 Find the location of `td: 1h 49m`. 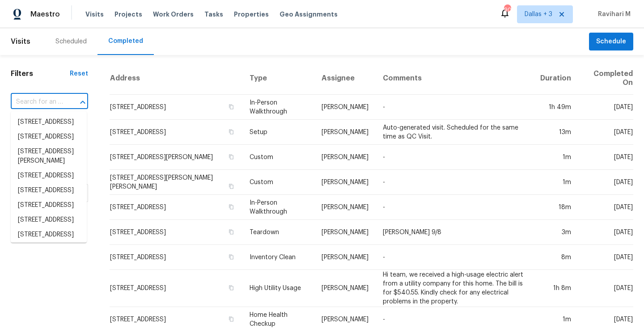

td: 1h 49m is located at coordinates (556, 107).